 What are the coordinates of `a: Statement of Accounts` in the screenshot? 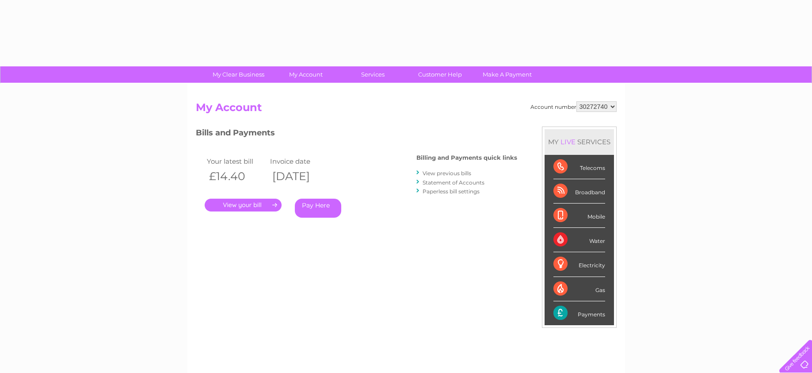 It's located at (453, 182).